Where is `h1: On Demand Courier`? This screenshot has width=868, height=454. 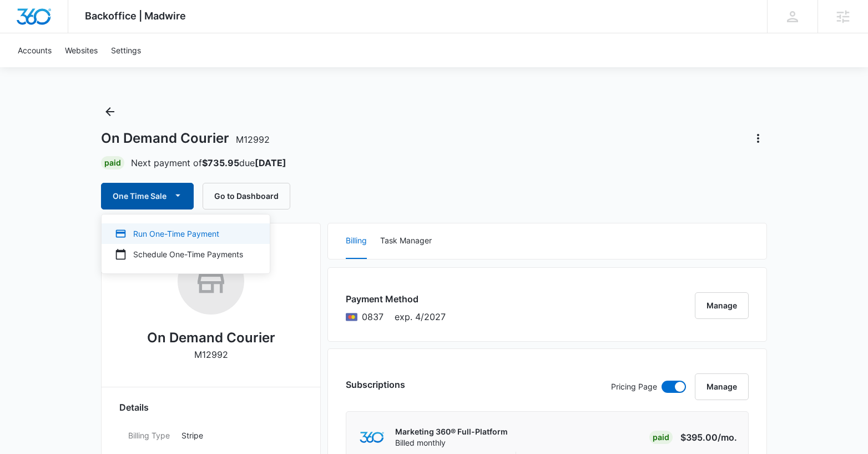
h1: On Demand Courier is located at coordinates (185, 138).